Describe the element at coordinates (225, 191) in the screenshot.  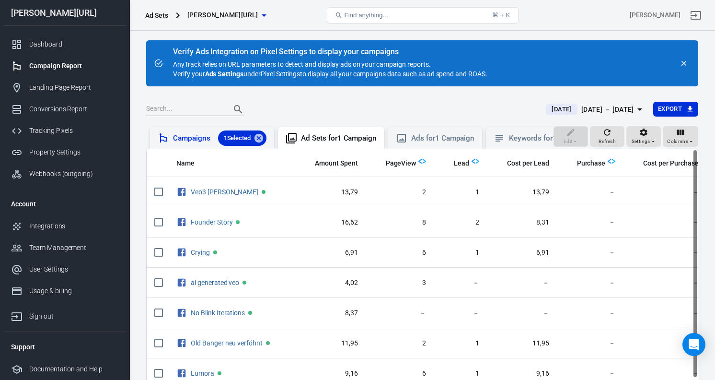
I see `span: Veo3 Steve Jobs` at that location.